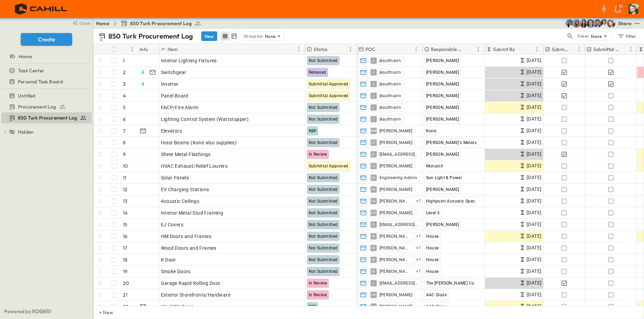  Describe the element at coordinates (169, 84) in the screenshot. I see `span: Inverter` at that location.